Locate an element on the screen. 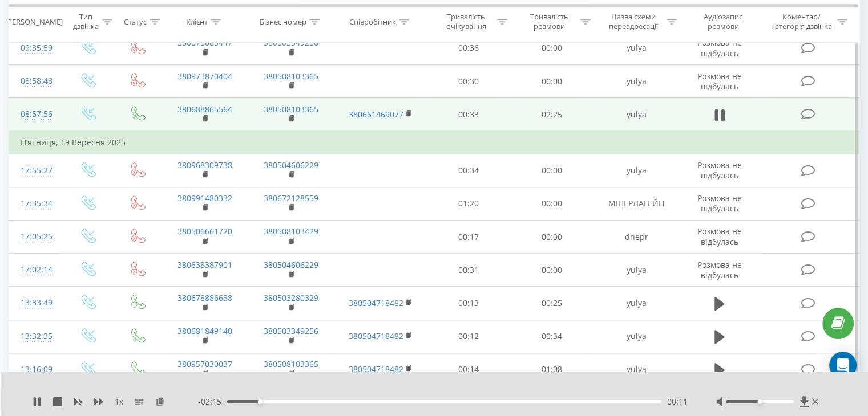 The width and height of the screenshot is (868, 416). a: 380968309738 is located at coordinates (205, 165).